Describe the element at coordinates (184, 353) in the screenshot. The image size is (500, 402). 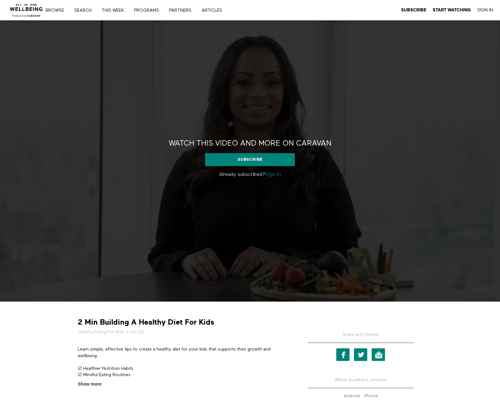
I see `p: Learn simple, effective tips to create a healthy diet for your kids that supports their growth an...` at that location.